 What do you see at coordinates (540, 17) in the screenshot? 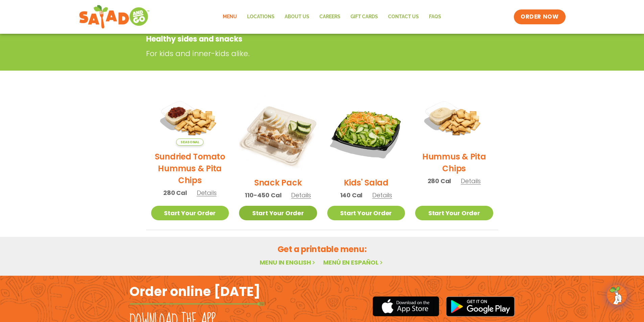
I see `a: ORDER NOW` at bounding box center [540, 17].